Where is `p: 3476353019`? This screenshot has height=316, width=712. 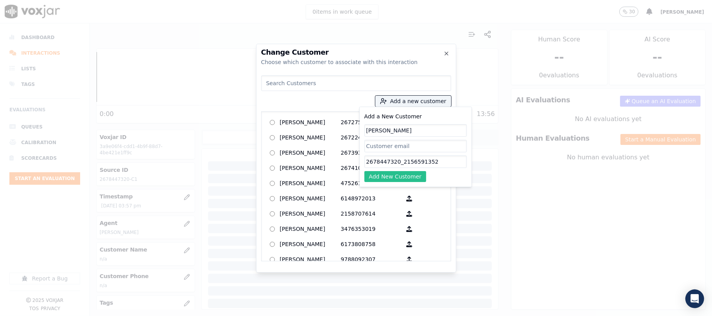
p: 3476353019 is located at coordinates (371, 229).